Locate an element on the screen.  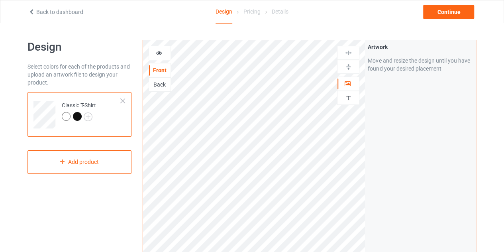
div: Artwork is located at coordinates (420, 47).